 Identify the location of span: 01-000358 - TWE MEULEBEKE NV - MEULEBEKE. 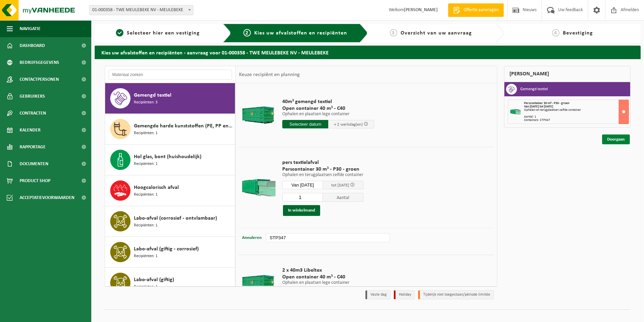
(141, 10).